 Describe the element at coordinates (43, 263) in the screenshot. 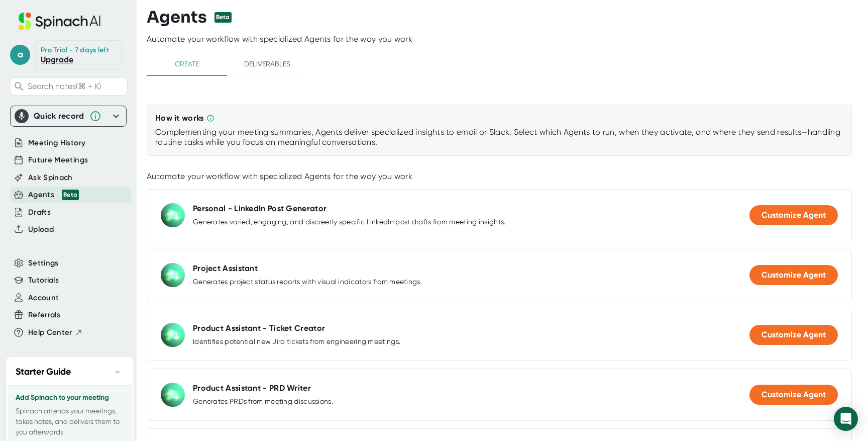

I see `span: Settings` at that location.